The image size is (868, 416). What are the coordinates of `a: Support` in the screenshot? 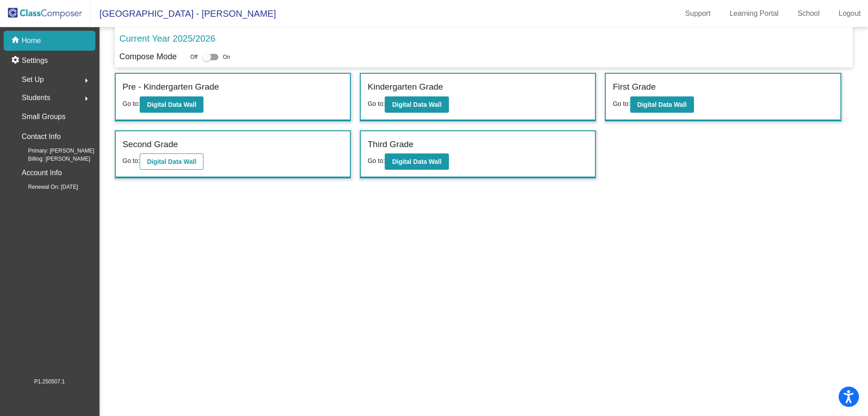 It's located at (698, 14).